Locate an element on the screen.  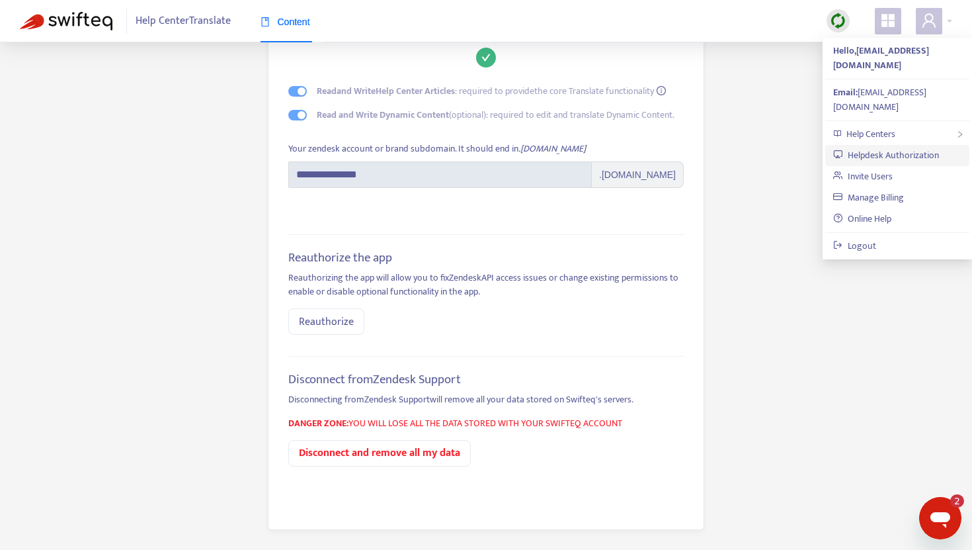
a: Manage Billing is located at coordinates (869, 197).